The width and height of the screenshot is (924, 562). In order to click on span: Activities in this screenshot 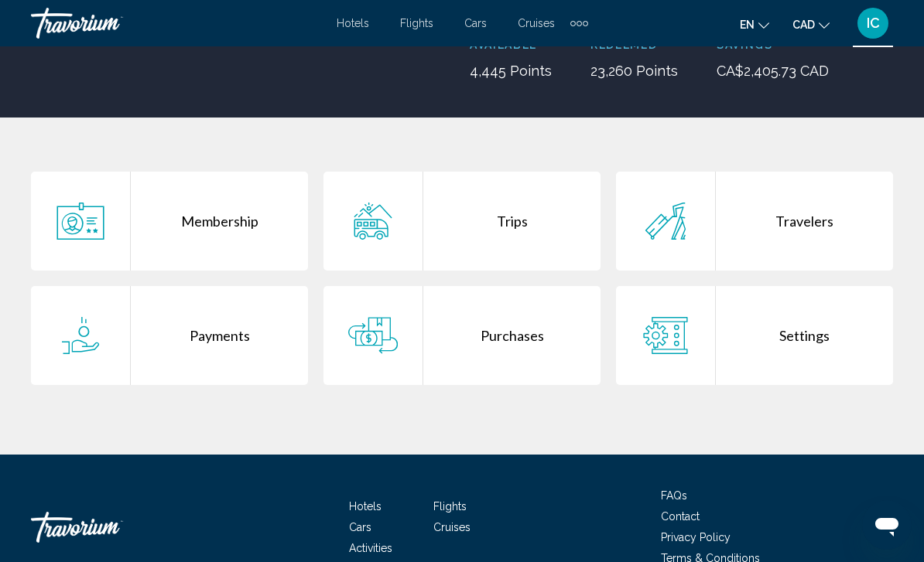, I will do `click(371, 549)`.